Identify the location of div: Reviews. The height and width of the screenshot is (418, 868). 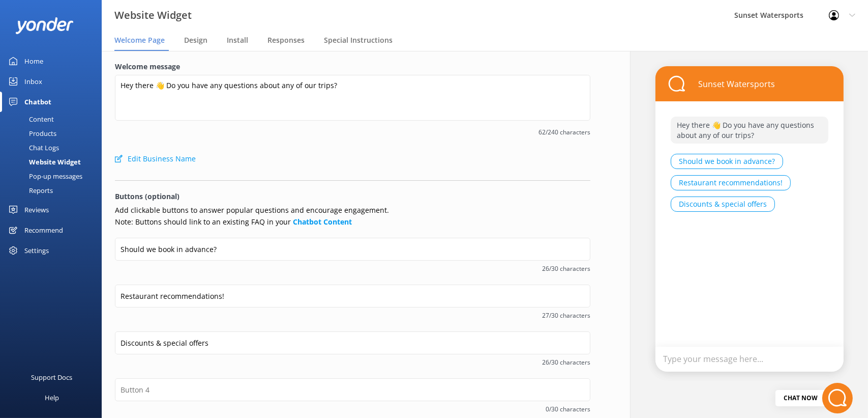
(37, 209).